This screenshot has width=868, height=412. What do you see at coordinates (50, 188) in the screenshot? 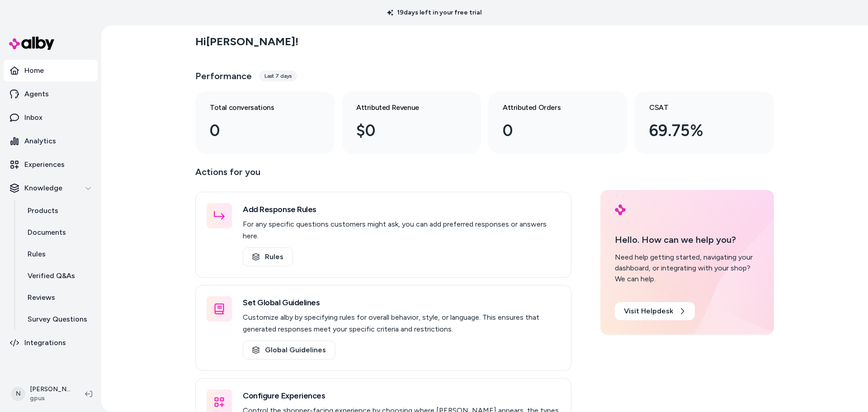
I see `button: Knowledge` at bounding box center [50, 188].